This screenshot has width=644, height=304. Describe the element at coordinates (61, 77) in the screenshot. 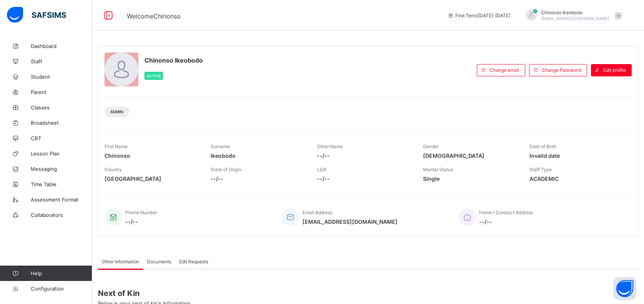

I see `span: Student` at that location.